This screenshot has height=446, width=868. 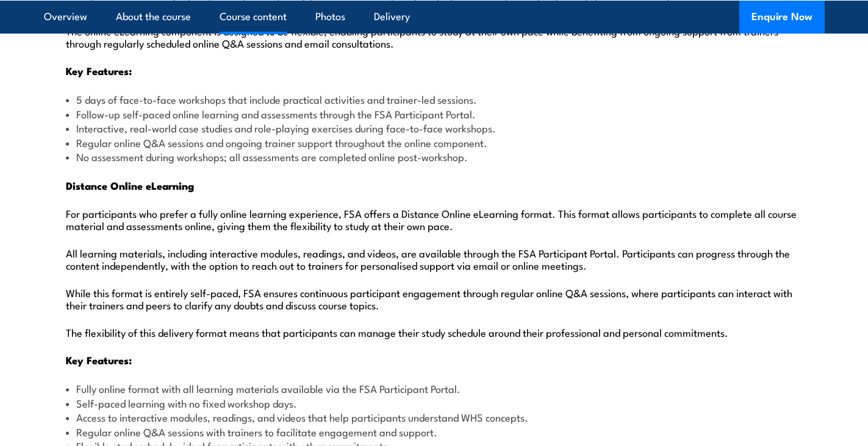 I want to click on p: The online eLearning component is designed to be flexible, enabling participants to study at thei..., so click(x=434, y=37).